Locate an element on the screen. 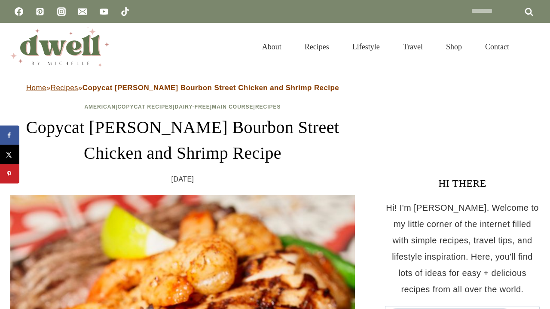 This screenshot has width=550, height=309. a: TikTok is located at coordinates (125, 12).